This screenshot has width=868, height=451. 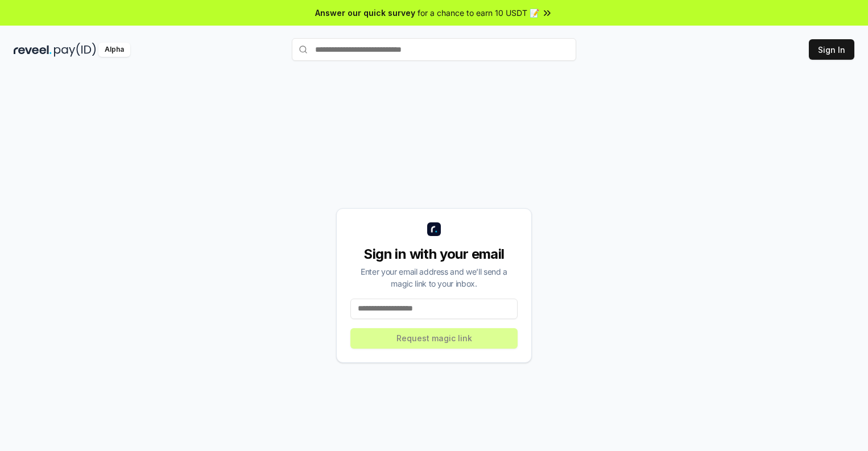 I want to click on button: Sign In, so click(x=832, y=50).